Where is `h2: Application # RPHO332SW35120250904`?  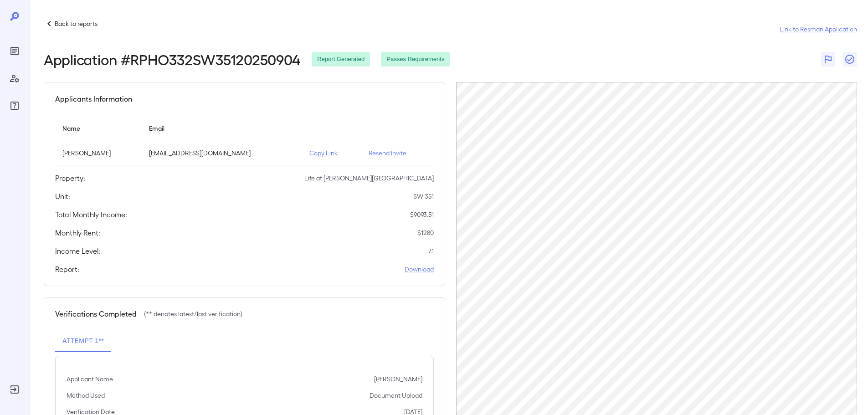
h2: Application # RPHO332SW35120250904 is located at coordinates (172, 59).